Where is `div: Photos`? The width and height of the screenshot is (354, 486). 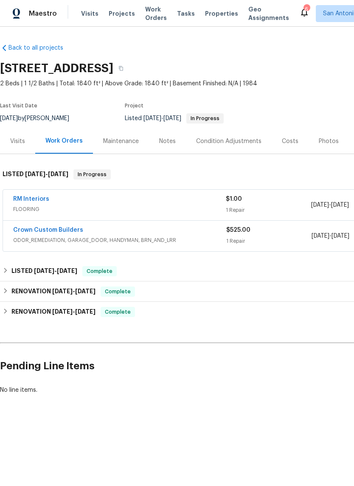
div: Photos is located at coordinates (329, 141).